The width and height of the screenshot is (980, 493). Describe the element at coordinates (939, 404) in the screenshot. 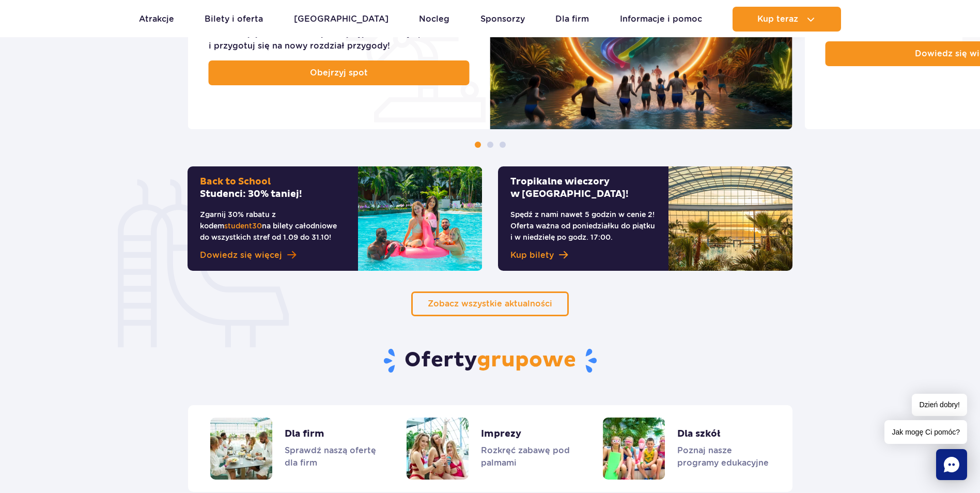

I see `span: Dzień dobry!` at that location.